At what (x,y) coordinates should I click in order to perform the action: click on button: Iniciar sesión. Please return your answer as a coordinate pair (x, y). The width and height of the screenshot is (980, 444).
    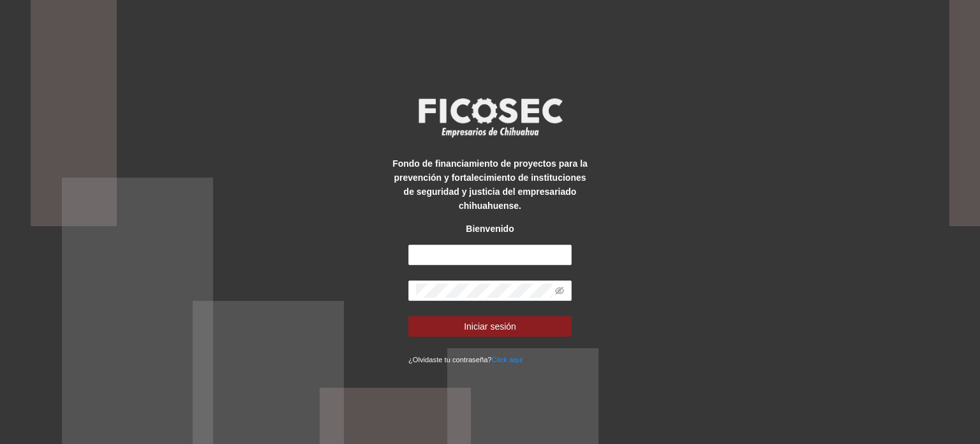
    Looking at the image, I should click on (490, 326).